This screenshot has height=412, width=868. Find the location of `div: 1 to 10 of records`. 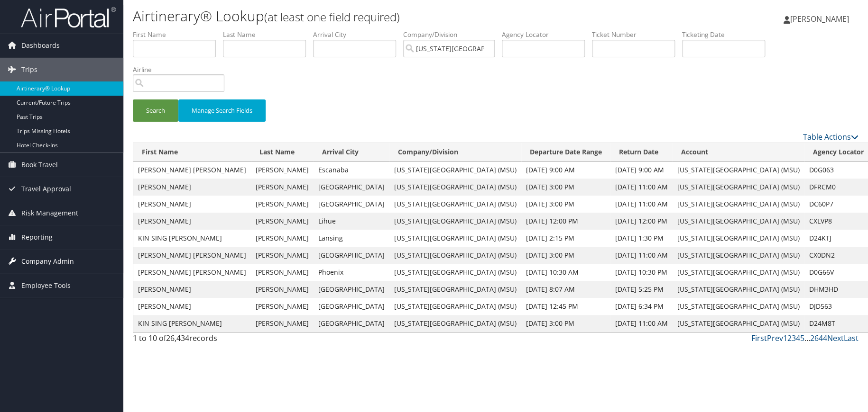

div: 1 to 10 of records is located at coordinates (218, 340).